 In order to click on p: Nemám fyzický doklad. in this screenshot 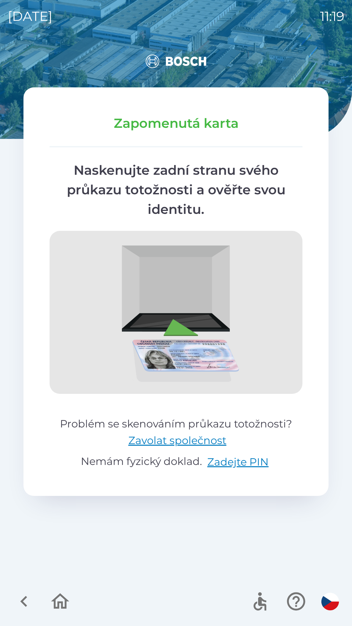, I will do `click(176, 462)`.